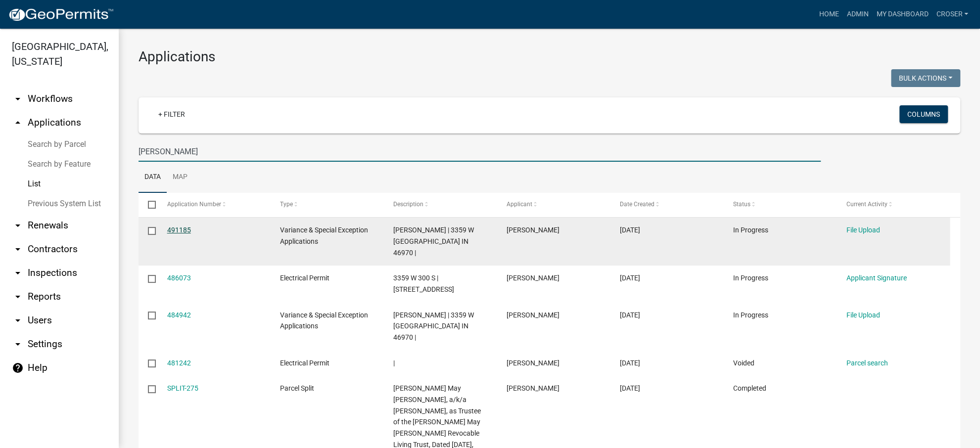 The height and width of the screenshot is (448, 980). Describe the element at coordinates (637, 204) in the screenshot. I see `span: Date Created` at that location.